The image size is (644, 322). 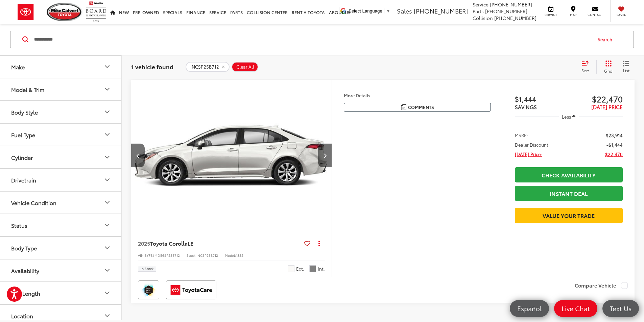 What do you see at coordinates (191, 255) in the screenshot?
I see `span: Stock:` at bounding box center [191, 255].